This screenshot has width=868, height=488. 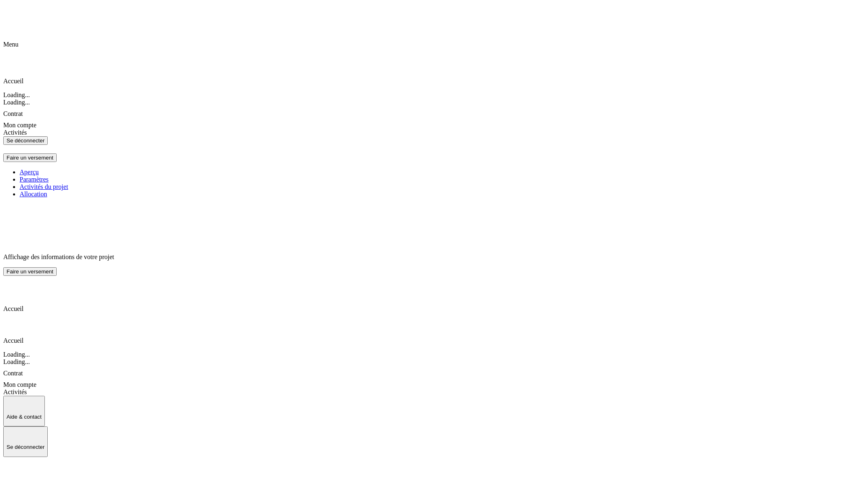 What do you see at coordinates (24, 416) in the screenshot?
I see `p: Aide & contact` at bounding box center [24, 416].